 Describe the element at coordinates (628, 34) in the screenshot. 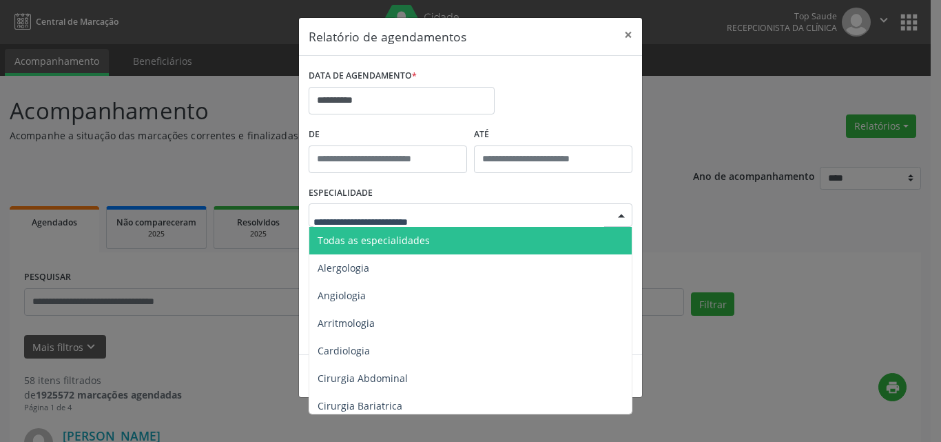

I see `button: Close` at that location.